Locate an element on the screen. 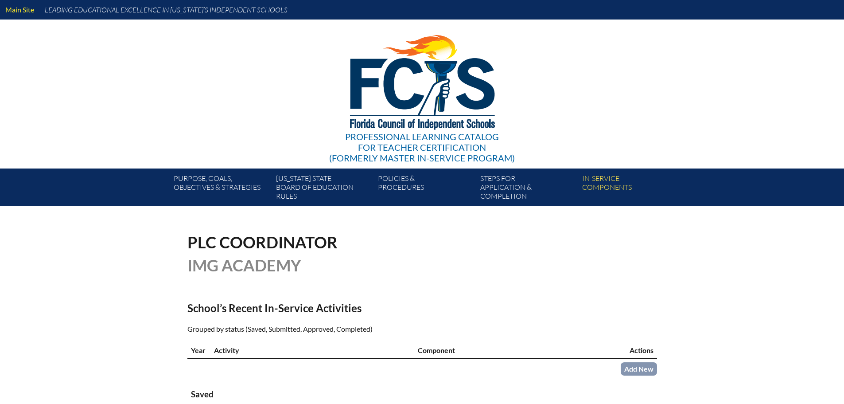 Image resolution: width=844 pixels, height=404 pixels. span: IMG Academy is located at coordinates (244, 265).